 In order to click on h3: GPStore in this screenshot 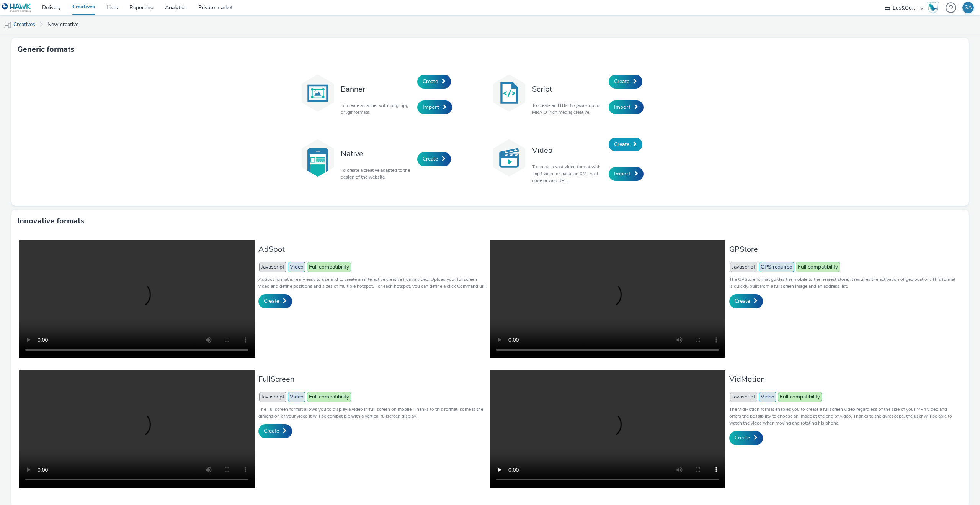, I will do `click(843, 249)`.